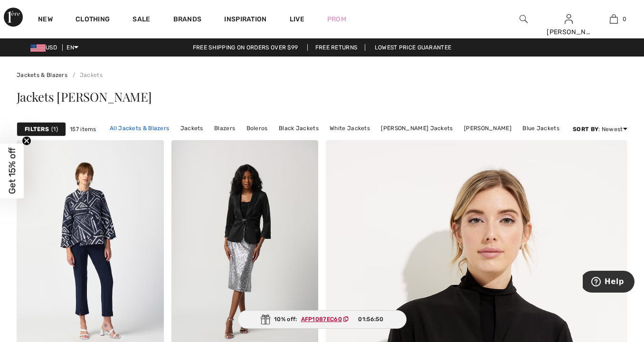  I want to click on a: White Jackets, so click(350, 128).